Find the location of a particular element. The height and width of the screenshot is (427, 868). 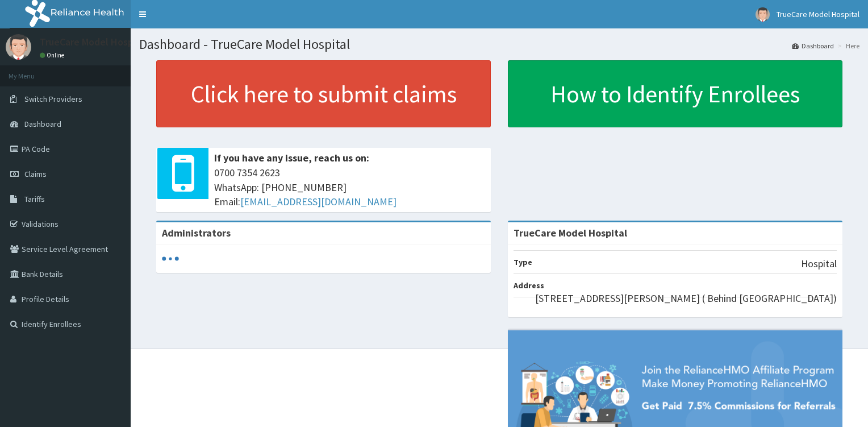

a: Online is located at coordinates (53, 55).